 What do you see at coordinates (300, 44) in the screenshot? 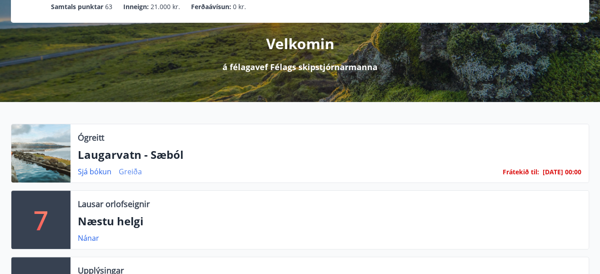
I see `p: Velkomin` at bounding box center [300, 44].